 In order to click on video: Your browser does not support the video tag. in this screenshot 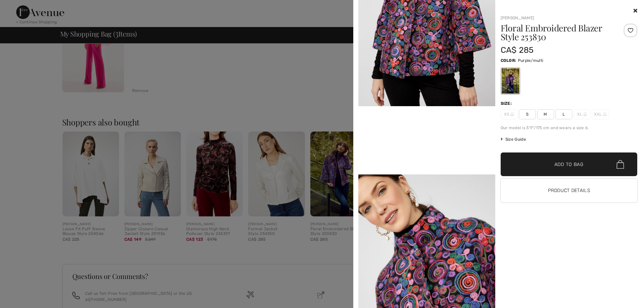, I will do `click(427, 140)`.